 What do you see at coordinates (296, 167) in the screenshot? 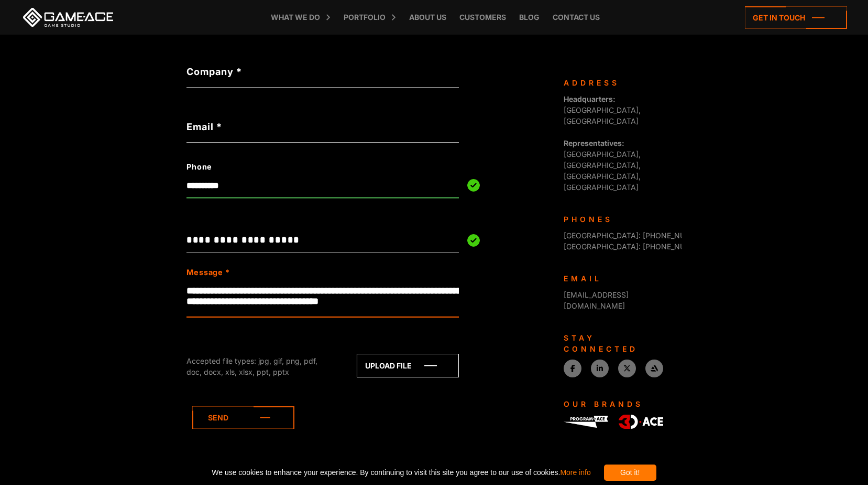
I see `label: Phone` at bounding box center [296, 167].